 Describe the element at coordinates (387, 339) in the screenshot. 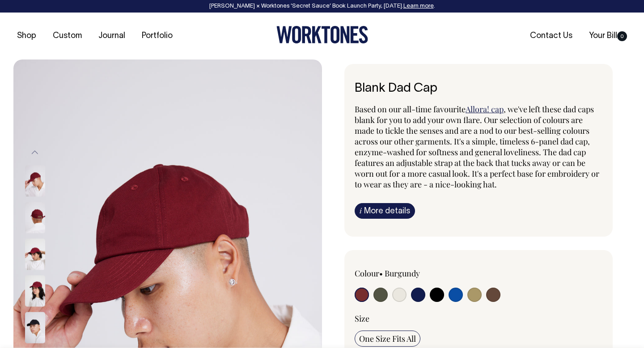

I see `input: One Size Fits All` at that location.